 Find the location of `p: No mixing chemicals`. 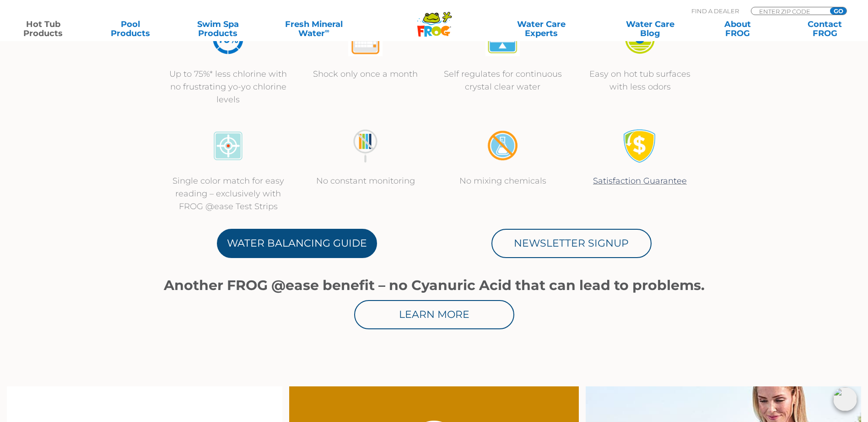

p: No mixing chemicals is located at coordinates (503, 181).